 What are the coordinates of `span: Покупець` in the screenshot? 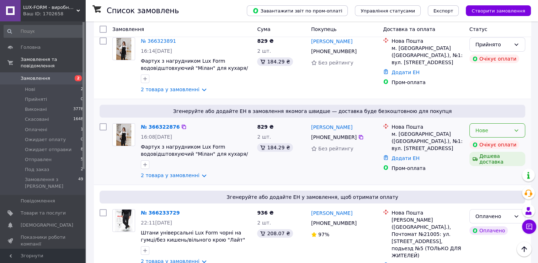 It's located at (324, 29).